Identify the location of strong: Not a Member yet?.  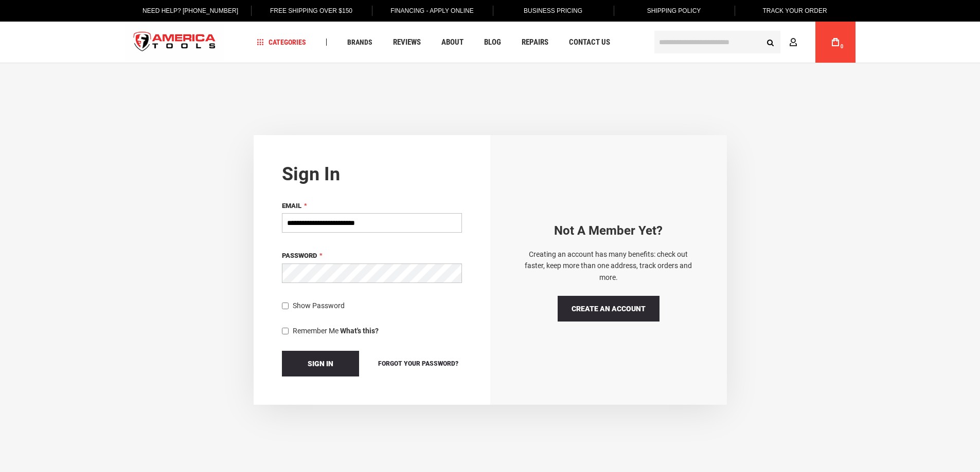
(608, 231).